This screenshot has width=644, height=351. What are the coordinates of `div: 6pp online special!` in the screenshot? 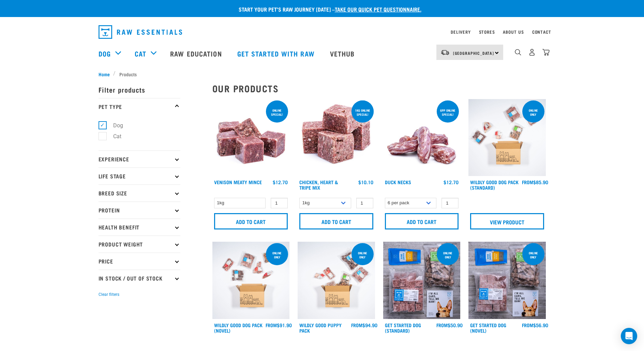 It's located at (448, 112).